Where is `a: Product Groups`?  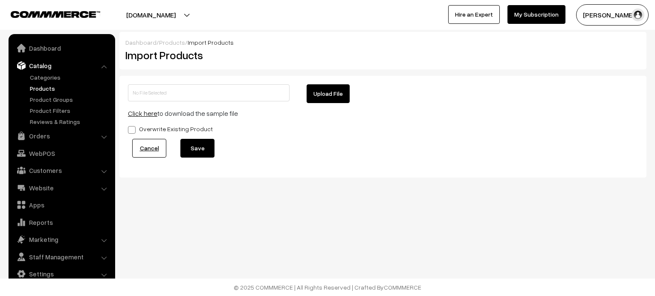
a: Product Groups is located at coordinates (70, 99).